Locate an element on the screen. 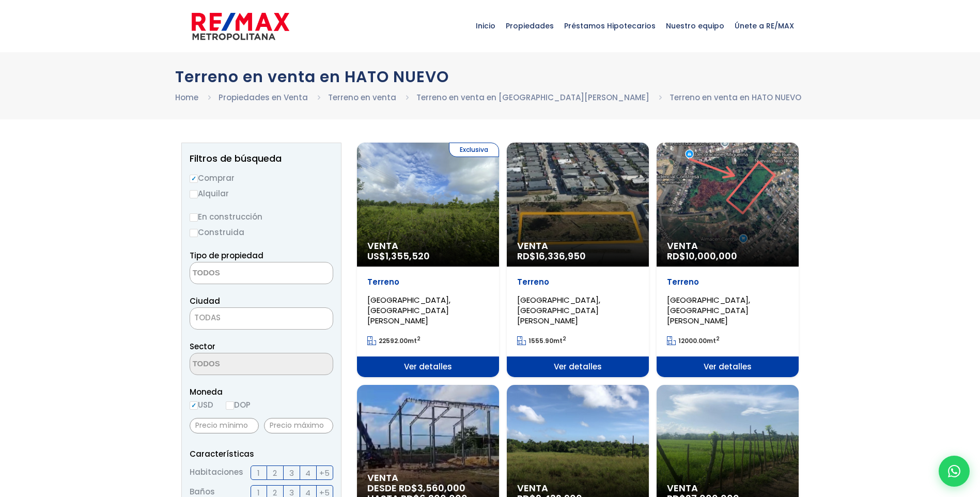  span: Únete a RE/MAX is located at coordinates (764, 26).